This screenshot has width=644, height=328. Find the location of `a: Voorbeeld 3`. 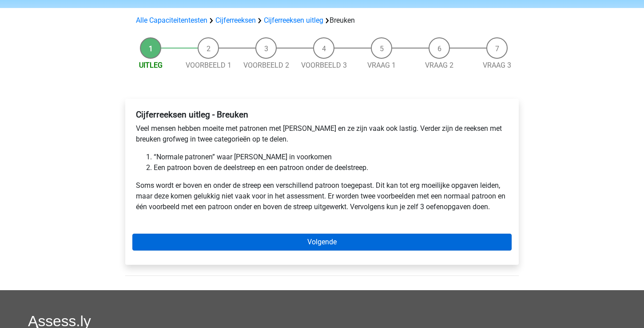

a: Voorbeeld 3 is located at coordinates (324, 65).